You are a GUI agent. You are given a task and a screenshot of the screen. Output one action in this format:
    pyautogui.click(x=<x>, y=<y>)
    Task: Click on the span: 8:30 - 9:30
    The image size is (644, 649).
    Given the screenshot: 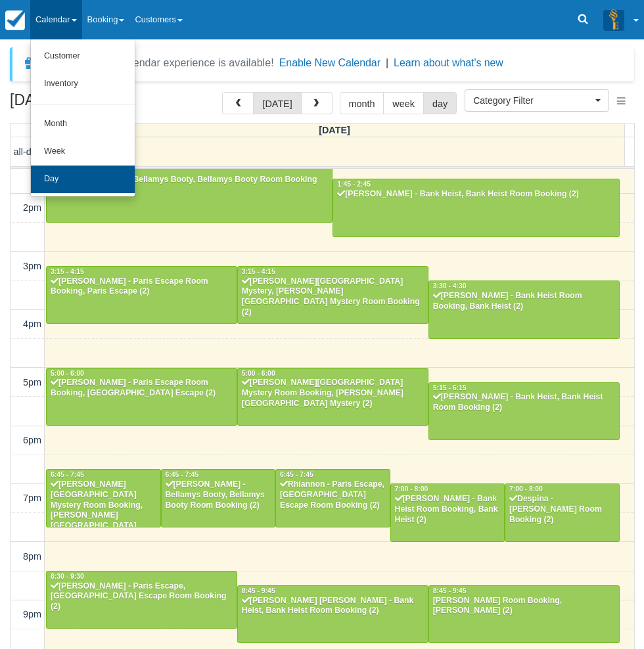 What is the action you would take?
    pyautogui.click(x=67, y=576)
    